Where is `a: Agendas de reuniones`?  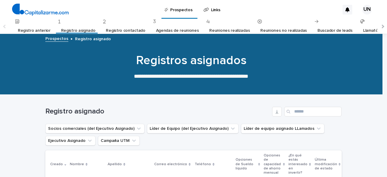 a: Agendas de reuniones is located at coordinates (178, 31).